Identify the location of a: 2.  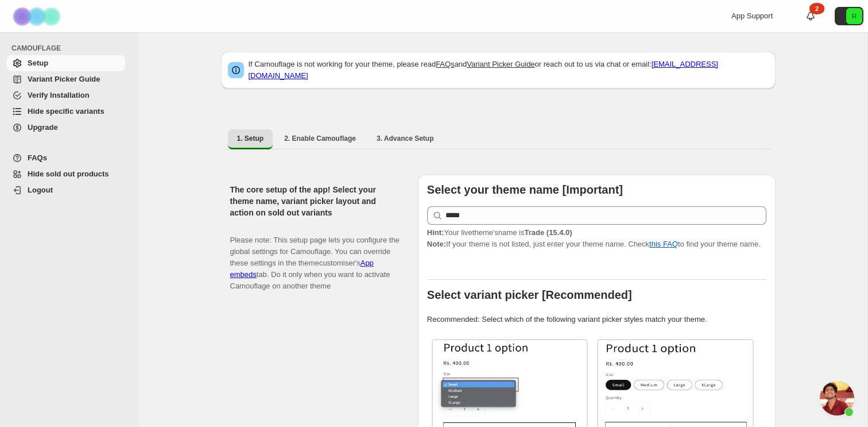
(811, 16).